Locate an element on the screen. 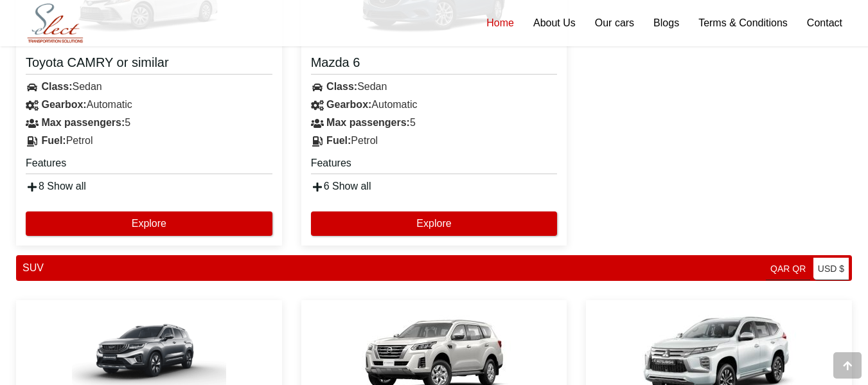  a: Mazda 6 is located at coordinates (434, 64).